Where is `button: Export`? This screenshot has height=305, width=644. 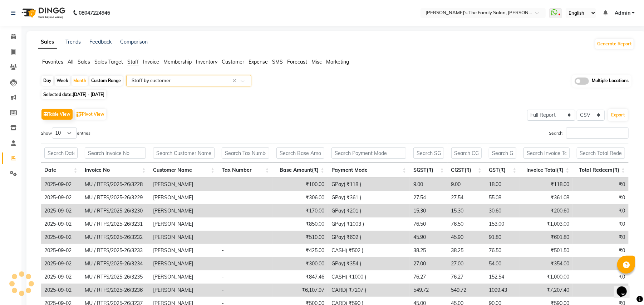 button: Export is located at coordinates (618, 115).